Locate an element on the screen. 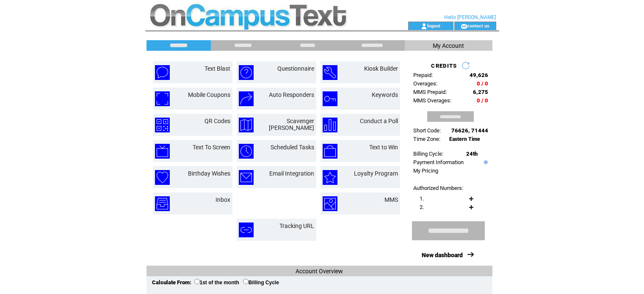 Image resolution: width=644 pixels, height=294 pixels. span: 1. is located at coordinates (422, 198).